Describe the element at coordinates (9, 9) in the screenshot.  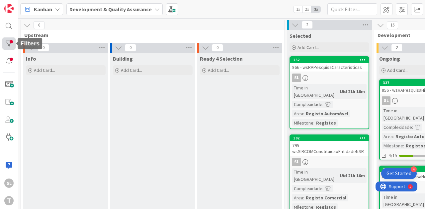
I see `img: Visit kanbanzone.com` at that location.